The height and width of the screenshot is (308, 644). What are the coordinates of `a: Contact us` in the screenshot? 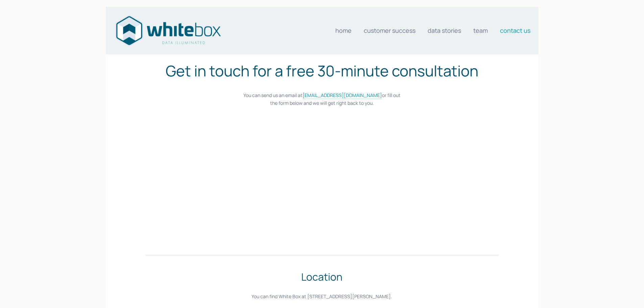 It's located at (515, 30).